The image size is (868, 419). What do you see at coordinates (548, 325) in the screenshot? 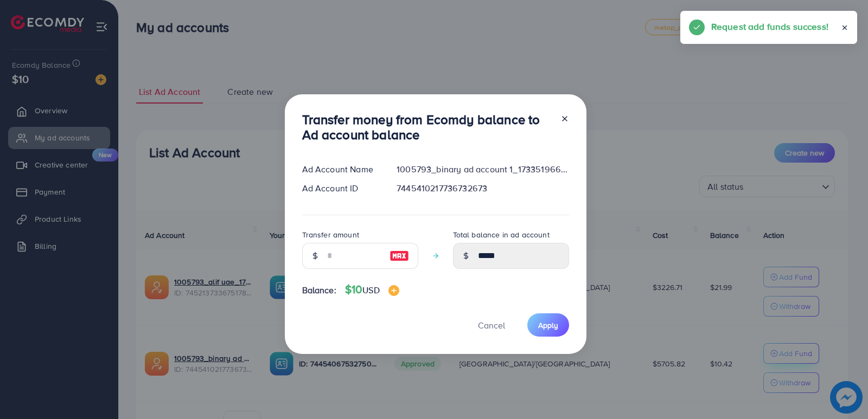
I see `span: Apply` at bounding box center [548, 325].